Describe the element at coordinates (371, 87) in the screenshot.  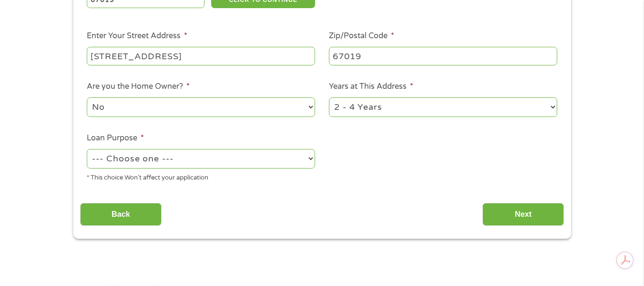
I see `label: Years at This Address` at that location.